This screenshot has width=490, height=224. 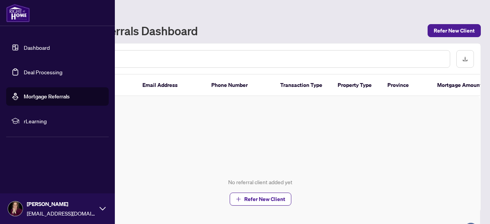 I want to click on button: Open asap, so click(x=471, y=209).